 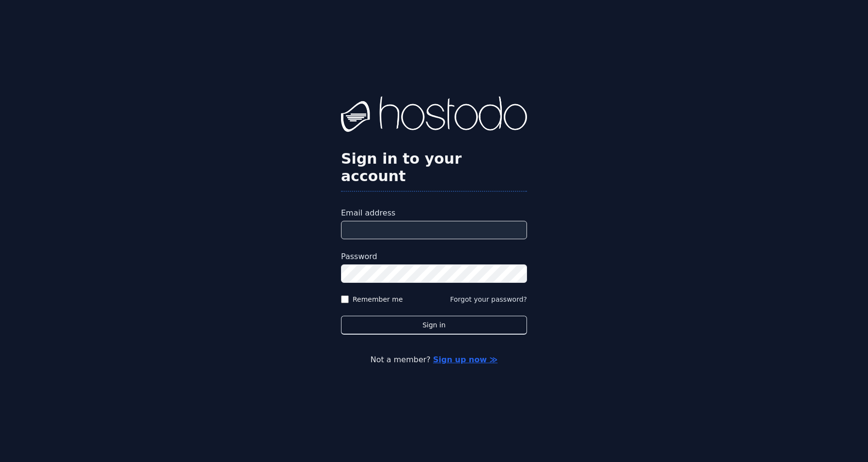 What do you see at coordinates (434, 256) in the screenshot?
I see `label: Password` at bounding box center [434, 256].